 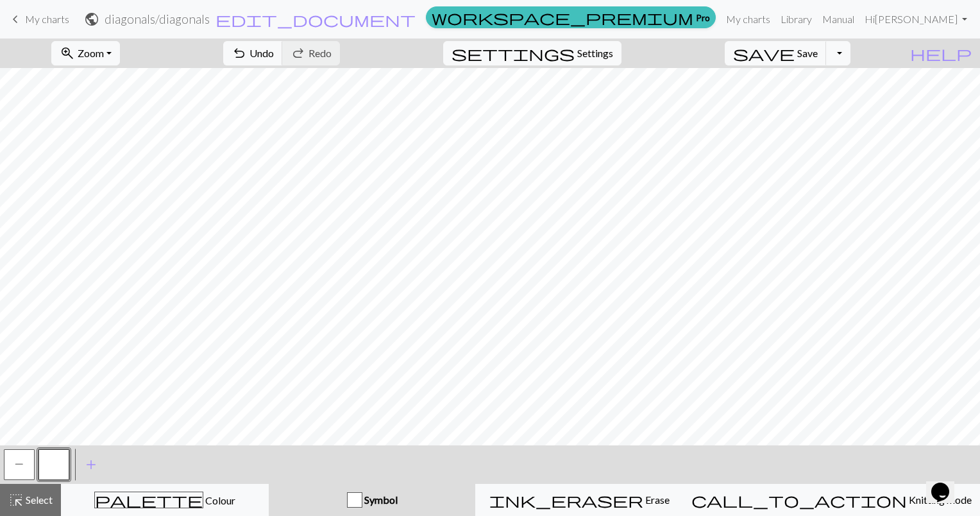 I want to click on span: Erase, so click(x=656, y=499).